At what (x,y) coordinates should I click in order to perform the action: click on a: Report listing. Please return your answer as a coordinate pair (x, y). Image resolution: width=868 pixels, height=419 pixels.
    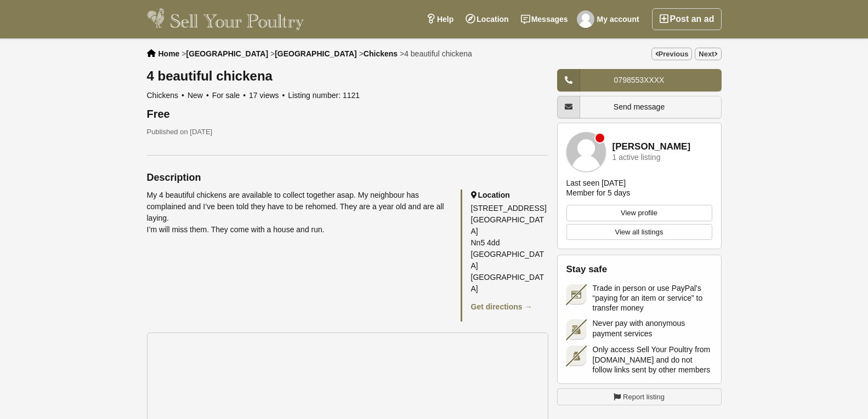
    Looking at the image, I should click on (640, 398).